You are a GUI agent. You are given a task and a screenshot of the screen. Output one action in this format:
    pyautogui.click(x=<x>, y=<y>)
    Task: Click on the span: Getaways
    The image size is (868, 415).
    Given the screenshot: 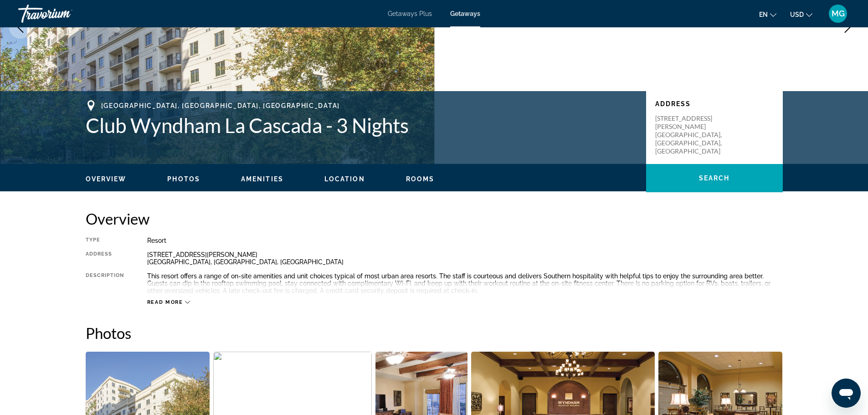 What is the action you would take?
    pyautogui.click(x=465, y=14)
    